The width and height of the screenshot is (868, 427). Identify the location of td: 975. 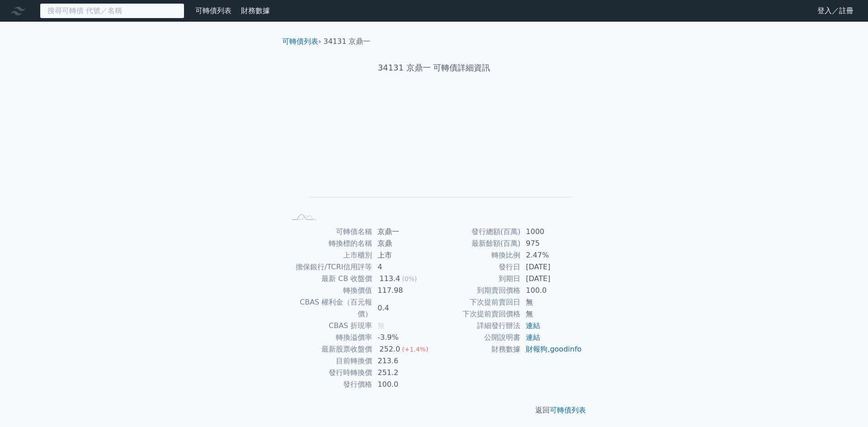
(551, 244).